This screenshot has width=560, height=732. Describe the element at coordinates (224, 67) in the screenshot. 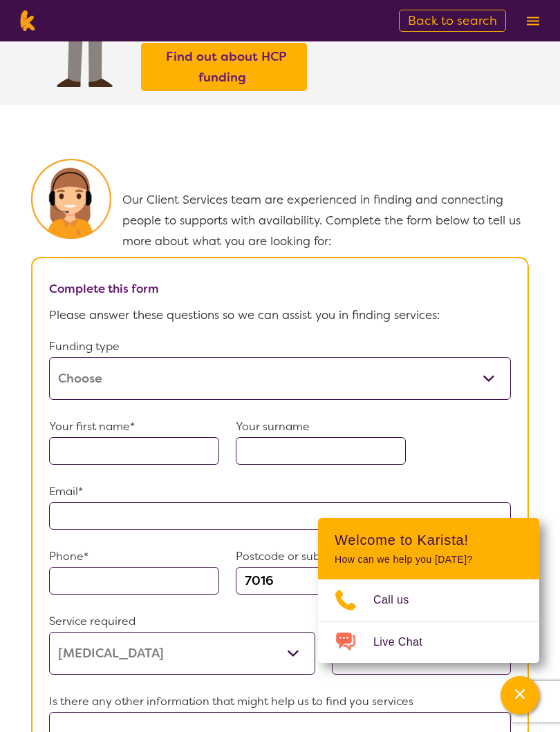

I see `a: Find out about HCP funding` at that location.